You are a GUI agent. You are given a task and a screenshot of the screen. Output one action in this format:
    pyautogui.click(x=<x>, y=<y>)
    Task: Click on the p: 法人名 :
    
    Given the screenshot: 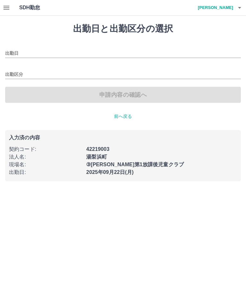 What is the action you would take?
    pyautogui.click(x=46, y=157)
    